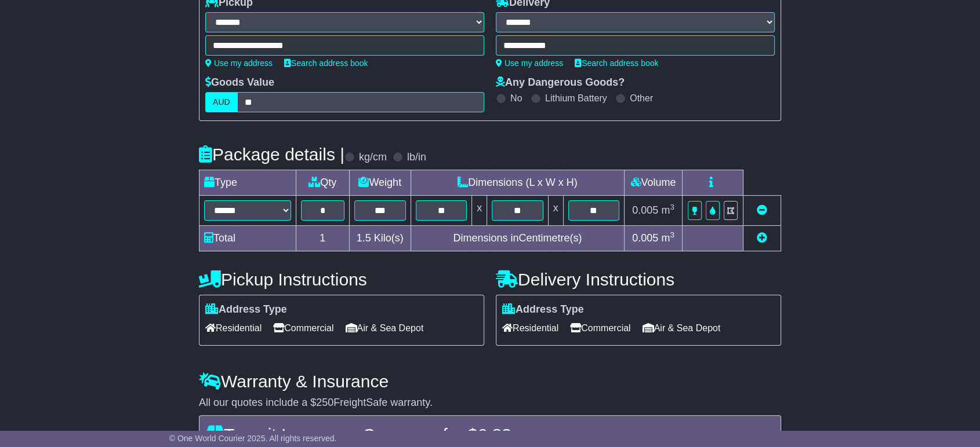  What do you see at coordinates (325, 403) in the screenshot?
I see `span: 250` at bounding box center [325, 403].